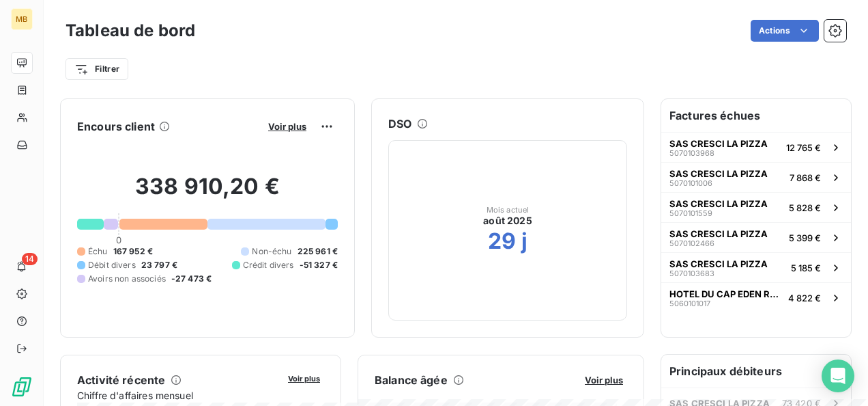 This screenshot has height=406, width=868. I want to click on span: 5070101559, so click(690, 213).